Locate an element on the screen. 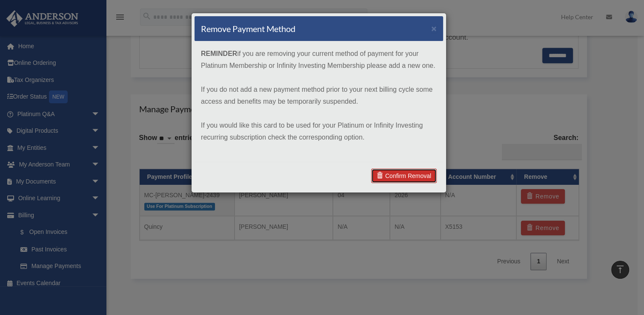 Image resolution: width=644 pixels, height=315 pixels. p: If you do not add a new payment method prior to your next billing cycle some access and benefits ... is located at coordinates (319, 95).